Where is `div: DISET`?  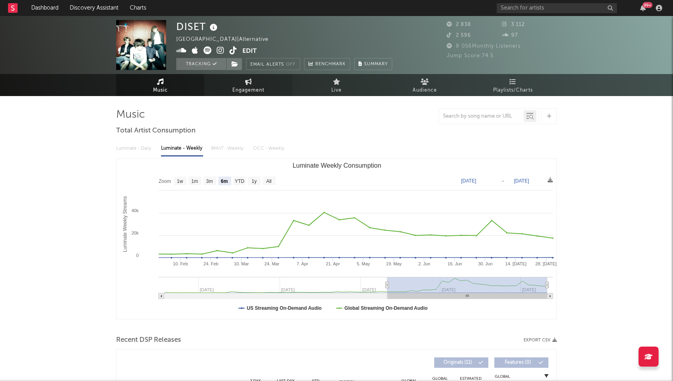 div: DISET is located at coordinates (198, 26).